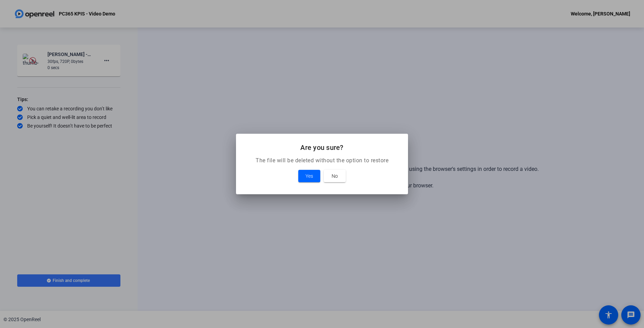  Describe the element at coordinates (322, 148) in the screenshot. I see `h2: Are you sure?` at that location.